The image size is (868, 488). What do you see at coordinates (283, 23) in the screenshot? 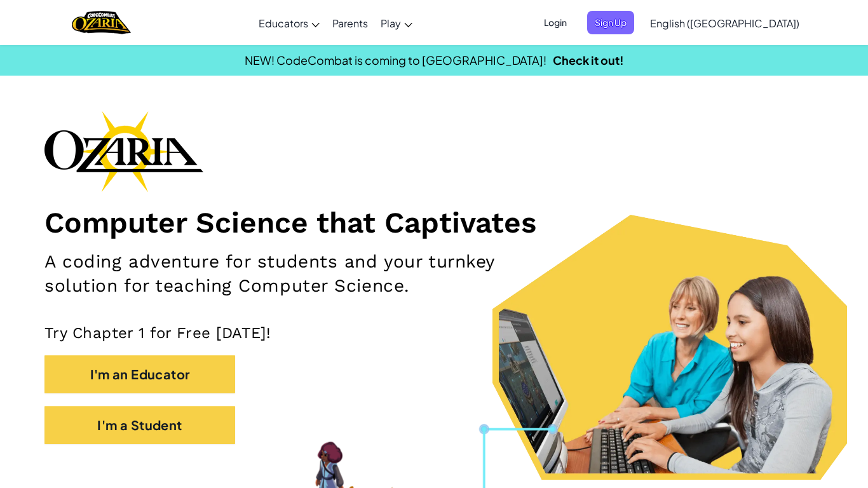
I see `span: Educators` at bounding box center [283, 23].